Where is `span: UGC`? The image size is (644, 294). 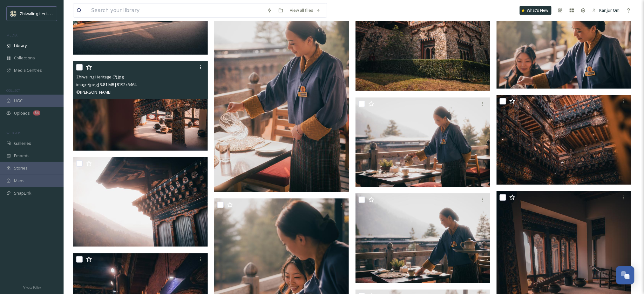 span: UGC is located at coordinates (18, 101).